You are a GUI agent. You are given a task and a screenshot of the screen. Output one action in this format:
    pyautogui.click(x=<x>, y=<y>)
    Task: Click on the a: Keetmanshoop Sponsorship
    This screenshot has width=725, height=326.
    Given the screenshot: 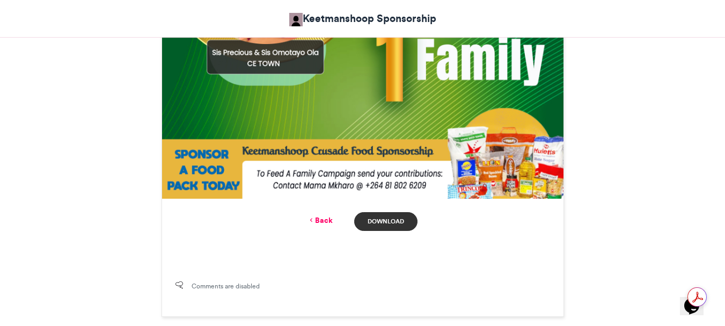 What is the action you would take?
    pyautogui.click(x=363, y=18)
    